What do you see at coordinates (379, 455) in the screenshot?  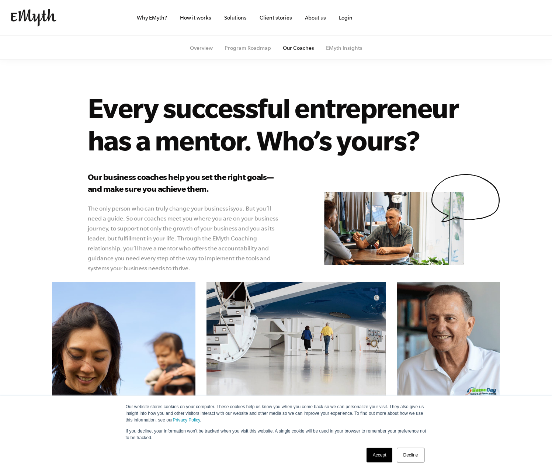 I see `a: Accept` at bounding box center [379, 455].